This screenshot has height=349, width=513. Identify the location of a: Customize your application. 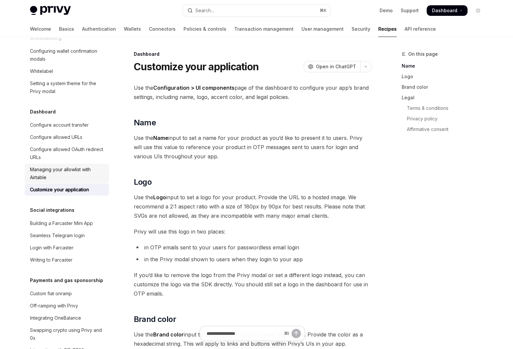
(67, 190).